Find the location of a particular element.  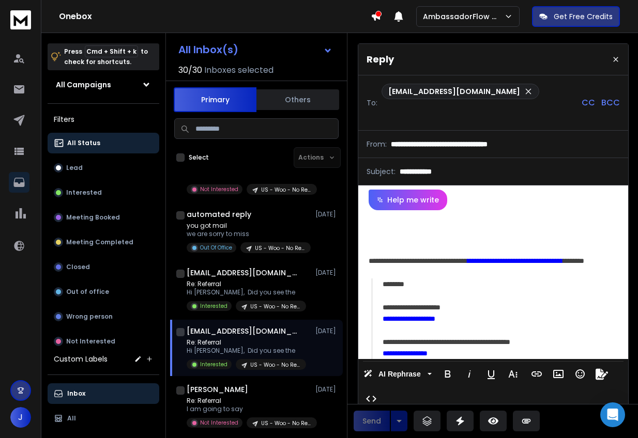

h3: Custom Labels is located at coordinates (81, 359).